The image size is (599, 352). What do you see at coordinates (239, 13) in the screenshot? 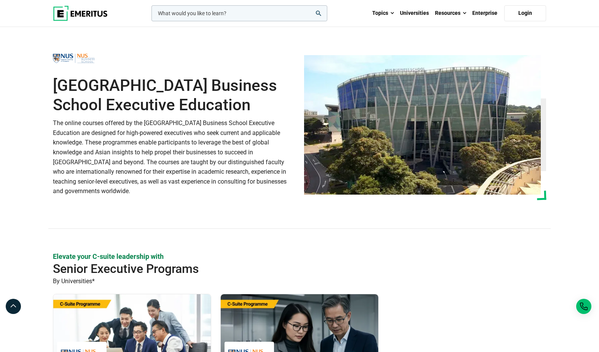
I see `input: woocommerce-product-search-field-0` at bounding box center [239, 13].